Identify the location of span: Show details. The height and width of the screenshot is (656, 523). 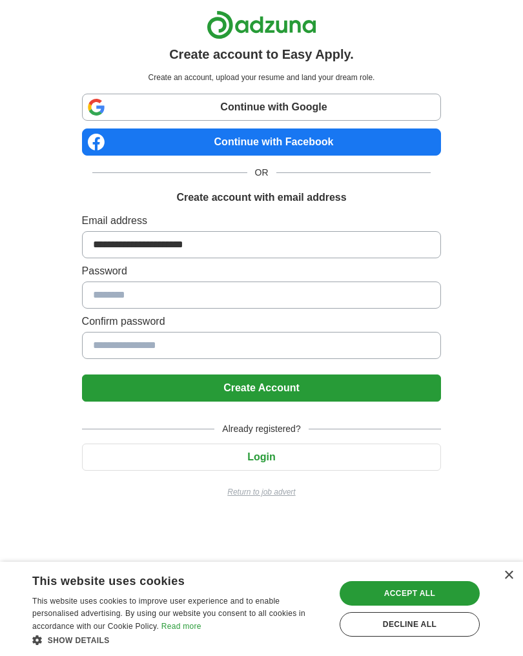
(79, 640).